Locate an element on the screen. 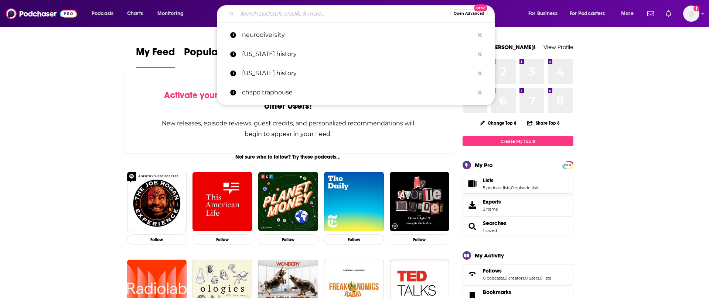  span: More is located at coordinates (627, 14).